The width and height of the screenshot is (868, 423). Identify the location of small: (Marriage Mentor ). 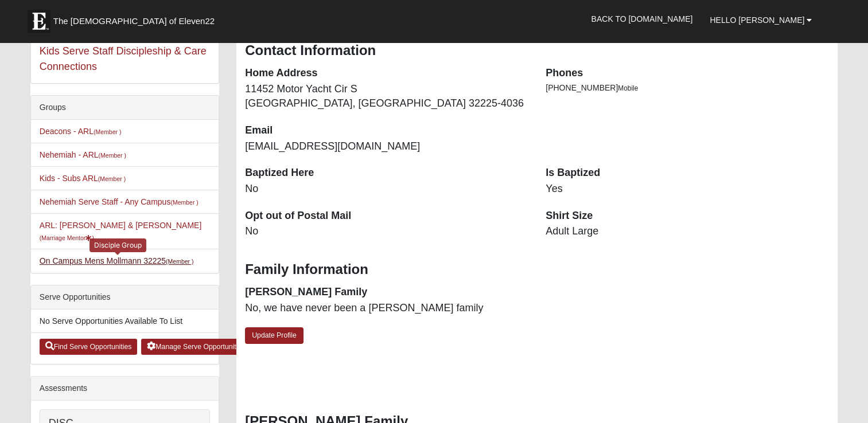
(67, 238).